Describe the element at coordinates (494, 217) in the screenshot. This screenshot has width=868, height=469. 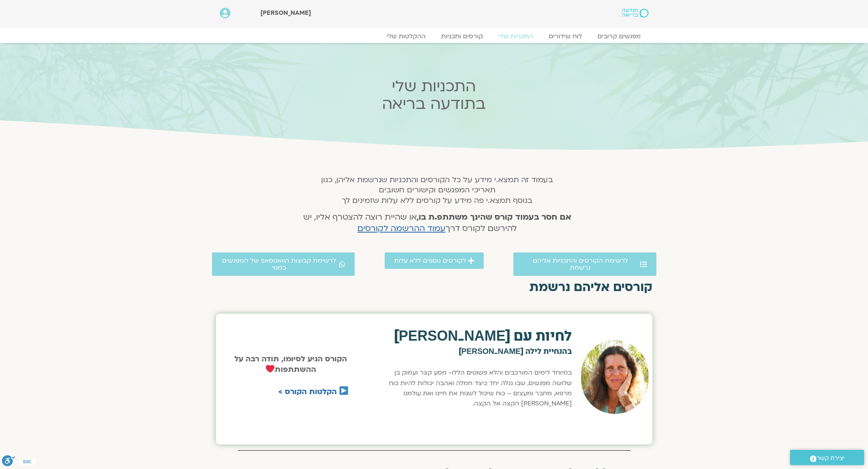
I see `strong: אם חסר בעמוד קורס שהינך משתתפ.ת בו,` at that location.